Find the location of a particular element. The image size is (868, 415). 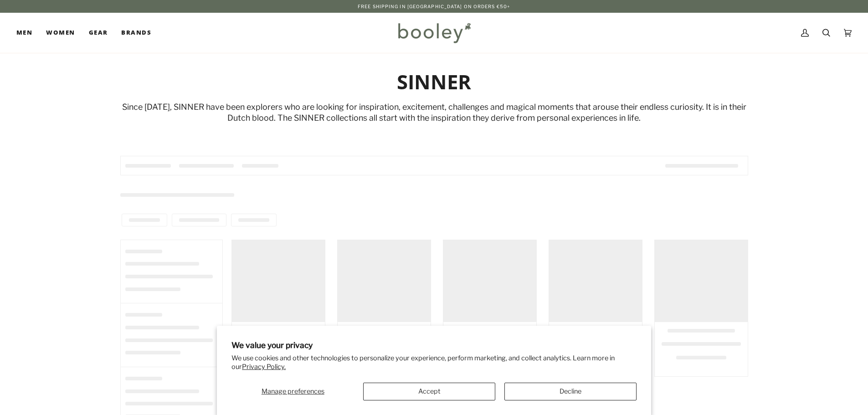

span: Men is located at coordinates (24, 33).